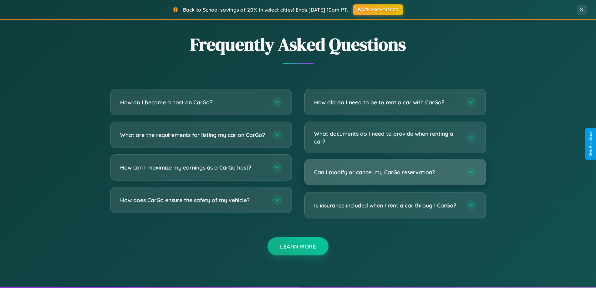 The height and width of the screenshot is (288, 596). What do you see at coordinates (298, 44) in the screenshot?
I see `h2: Frequently Asked Questions` at bounding box center [298, 44].